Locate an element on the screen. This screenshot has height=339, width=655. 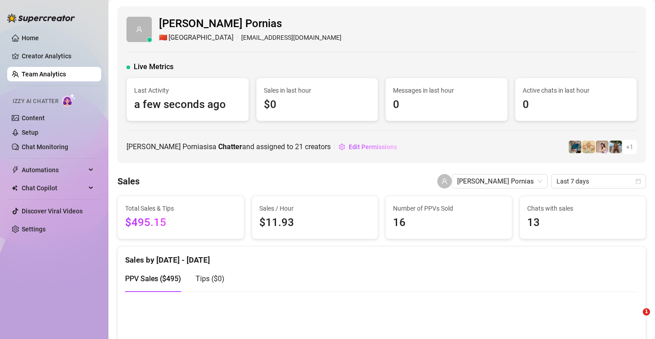
a: Settings is located at coordinates (33, 229).